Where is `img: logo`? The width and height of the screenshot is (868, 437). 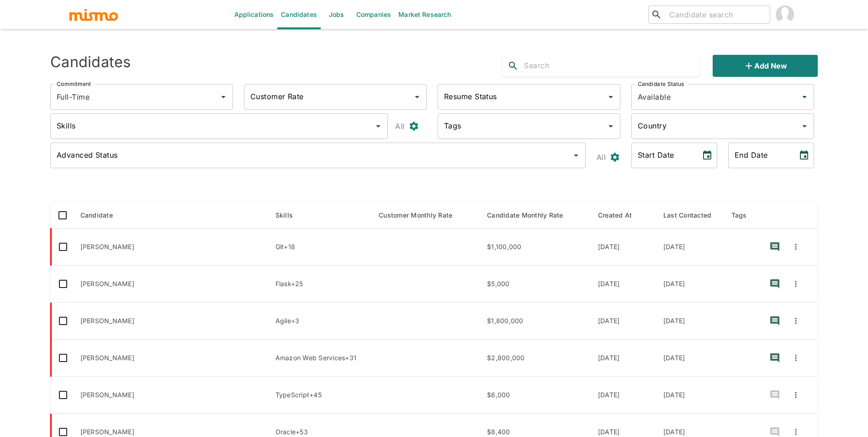
img: logo is located at coordinates (94, 15).